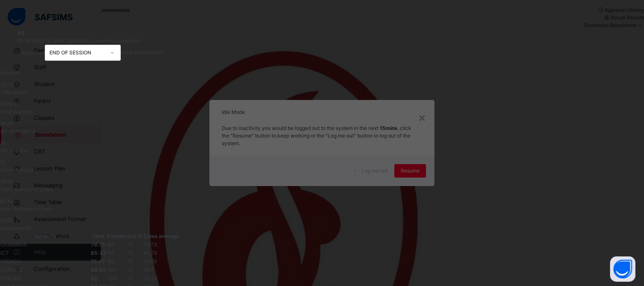 The image size is (644, 286). I want to click on span: 7th, so click(110, 253).